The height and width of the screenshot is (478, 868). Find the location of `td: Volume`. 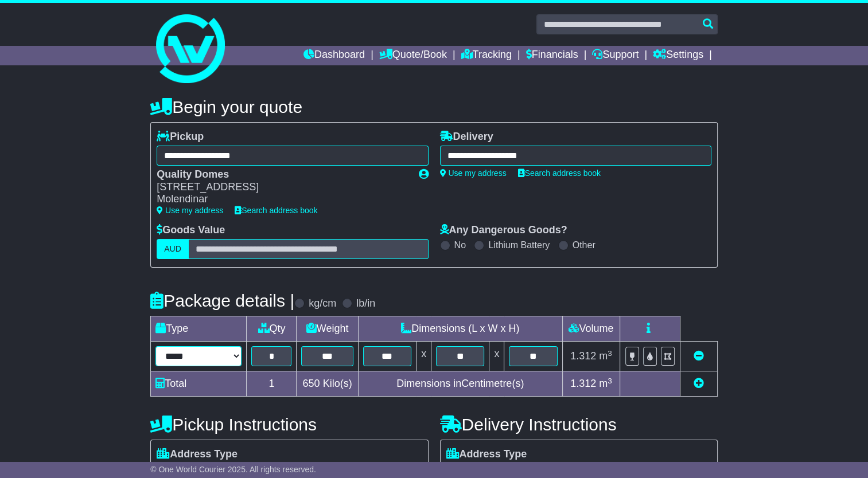

td: Volume is located at coordinates (590, 329).